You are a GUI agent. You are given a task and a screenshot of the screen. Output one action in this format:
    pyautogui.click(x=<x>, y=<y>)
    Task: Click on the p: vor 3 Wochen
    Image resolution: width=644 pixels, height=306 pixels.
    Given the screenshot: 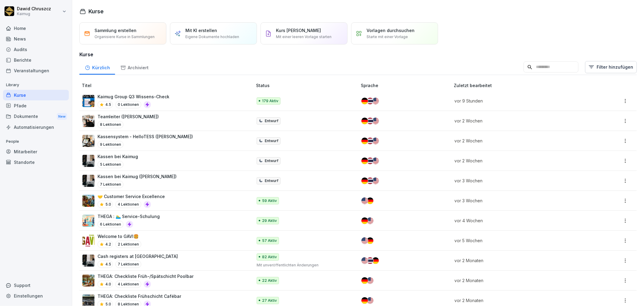 What is the action you would take?
    pyautogui.click(x=518, y=201)
    